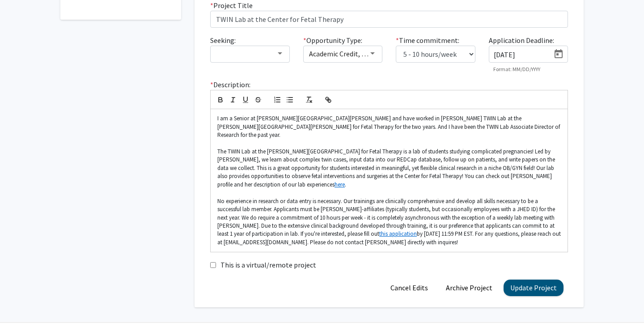  I want to click on label: Description:, so click(230, 85).